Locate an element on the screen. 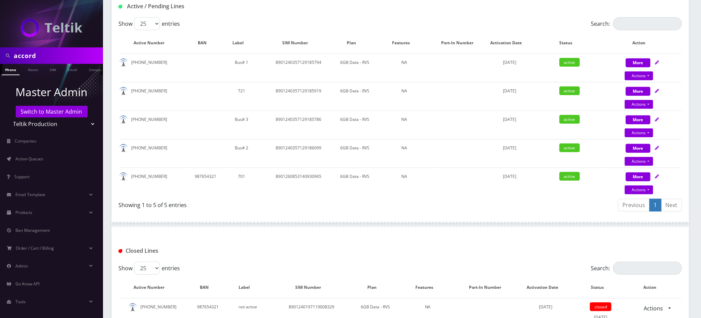  td: Bus# 2 is located at coordinates (242, 153).